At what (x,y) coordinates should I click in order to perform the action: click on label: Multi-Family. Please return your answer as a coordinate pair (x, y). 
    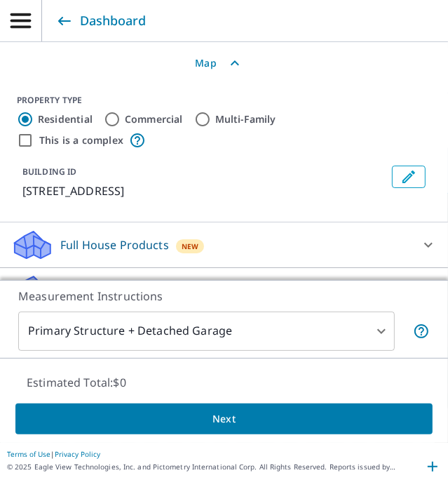
    Looking at the image, I should click on (245, 119).